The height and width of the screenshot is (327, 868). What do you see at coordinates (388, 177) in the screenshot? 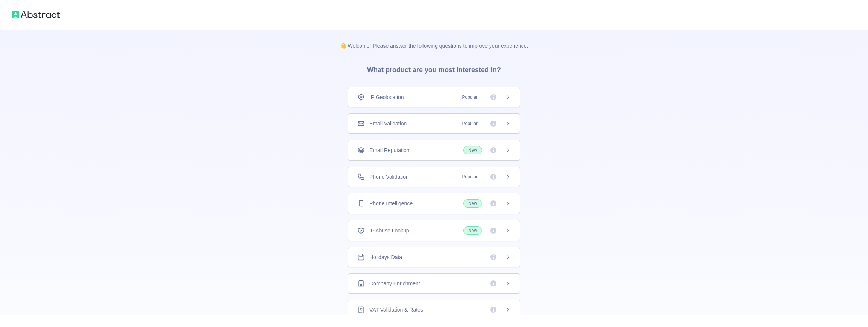
I see `span: Phone Validation` at bounding box center [388, 177].